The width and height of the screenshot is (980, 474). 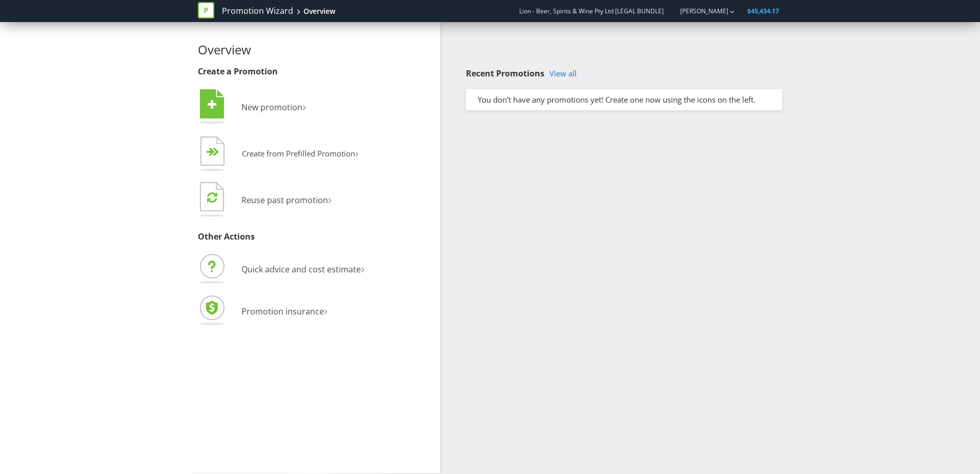 What do you see at coordinates (319, 12) in the screenshot?
I see `div: Overview` at bounding box center [319, 12].